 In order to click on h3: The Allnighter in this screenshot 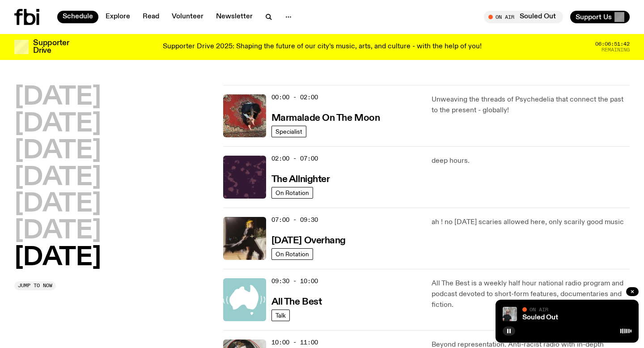, I will do `click(301, 179)`.